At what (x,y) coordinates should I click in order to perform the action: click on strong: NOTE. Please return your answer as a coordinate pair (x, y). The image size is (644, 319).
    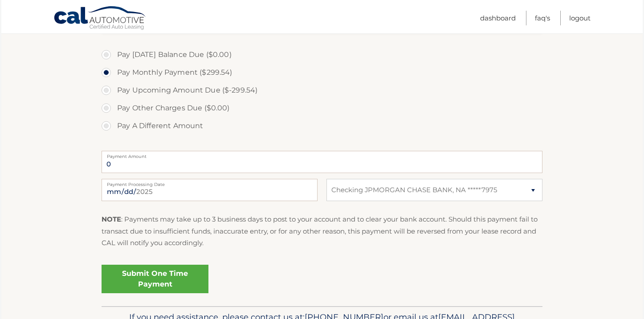
    Looking at the image, I should click on (111, 219).